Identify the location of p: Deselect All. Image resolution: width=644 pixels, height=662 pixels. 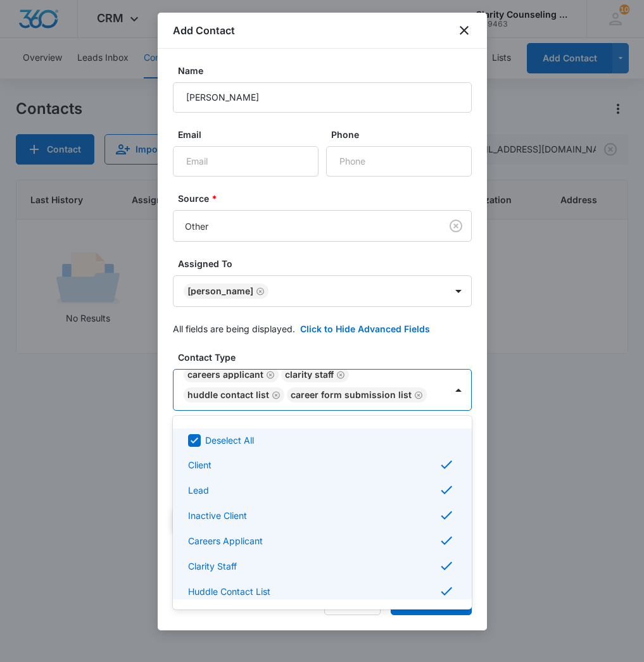
(229, 440).